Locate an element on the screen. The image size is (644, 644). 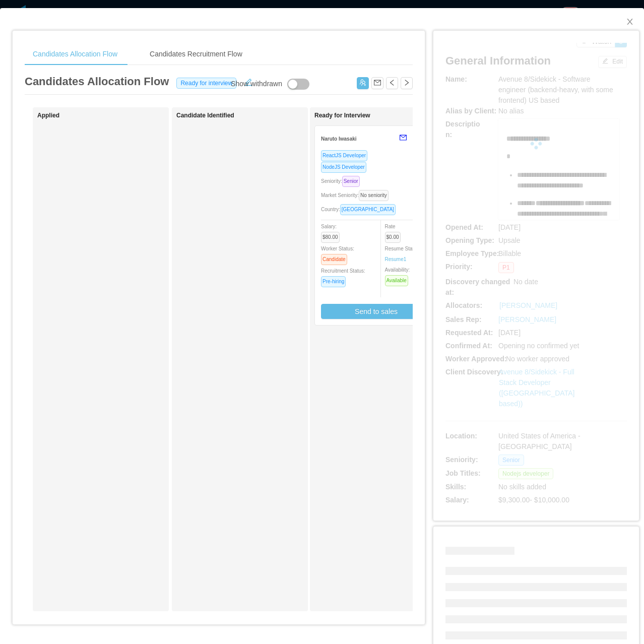
span: Senior is located at coordinates (351, 181).